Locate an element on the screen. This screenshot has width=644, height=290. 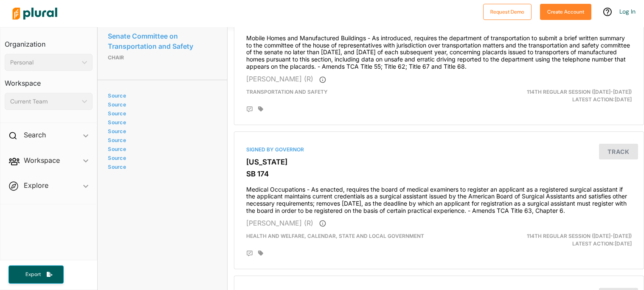
h3: SB 174 is located at coordinates (439, 174).